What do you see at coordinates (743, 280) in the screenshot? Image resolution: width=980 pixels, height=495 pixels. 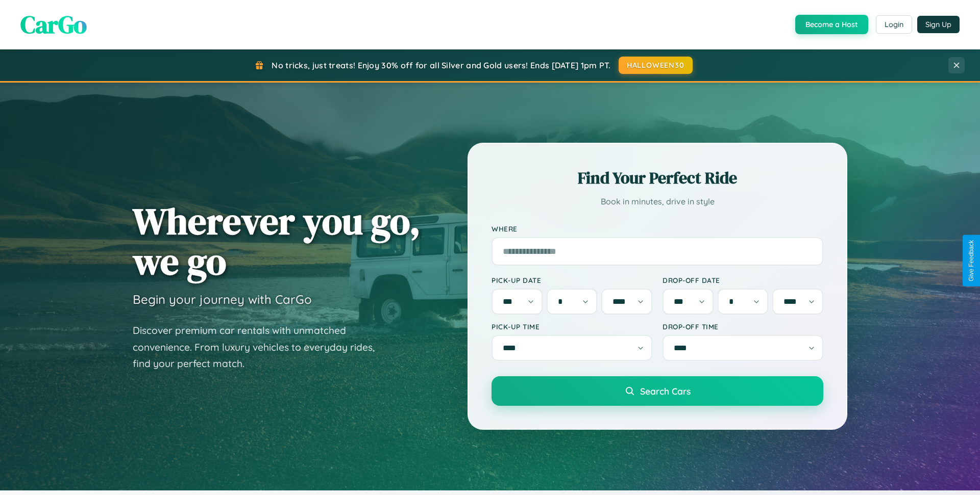 I see `label: Drop-off Date` at bounding box center [743, 280].